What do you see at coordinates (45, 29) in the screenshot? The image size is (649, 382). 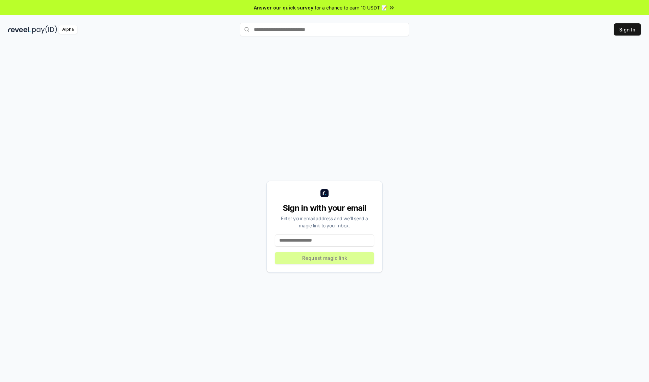 I see `img: pay_id` at bounding box center [45, 29].